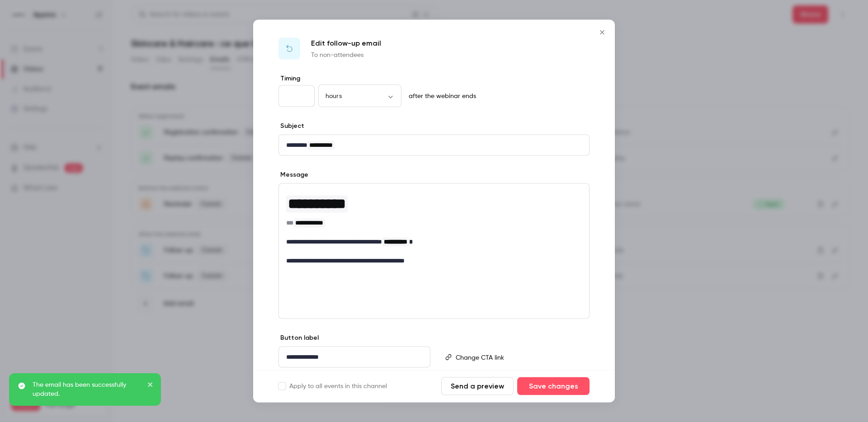 Image resolution: width=868 pixels, height=422 pixels. Describe the element at coordinates (333, 386) in the screenshot. I see `label: Apply to all events in this channel` at that location.